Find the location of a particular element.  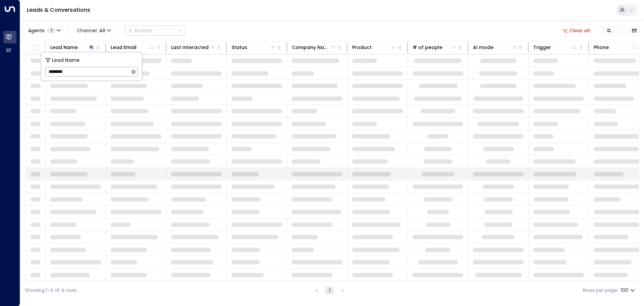

div: Button group with a nested menu is located at coordinates (155, 30).